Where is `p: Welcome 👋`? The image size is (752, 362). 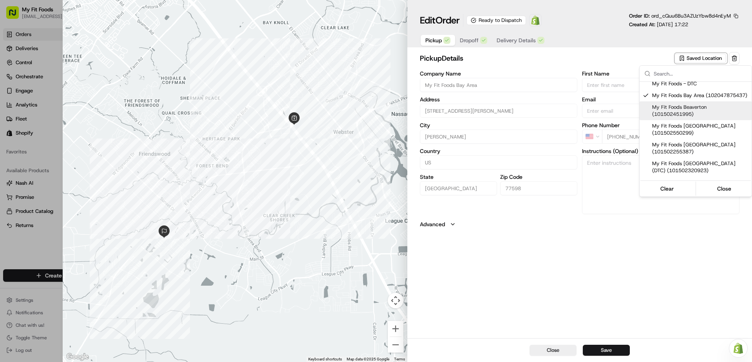
p: Welcome 👋 is located at coordinates (75, 38).